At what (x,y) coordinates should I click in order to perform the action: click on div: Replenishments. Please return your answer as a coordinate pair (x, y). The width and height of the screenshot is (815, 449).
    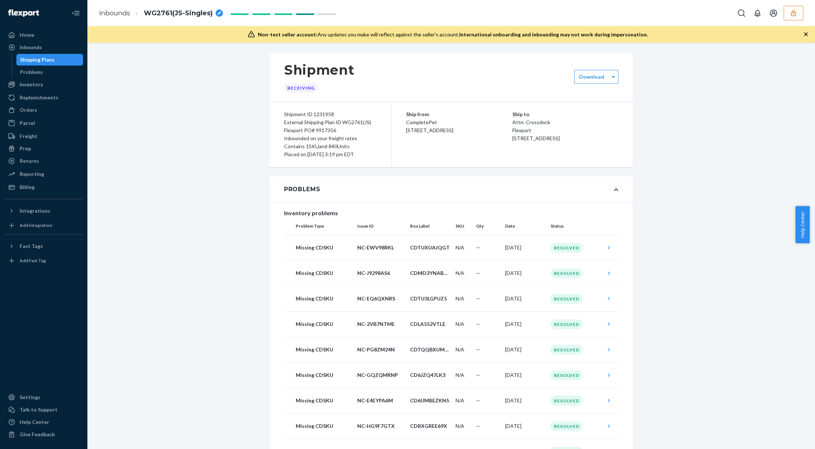
    Looking at the image, I should click on (39, 98).